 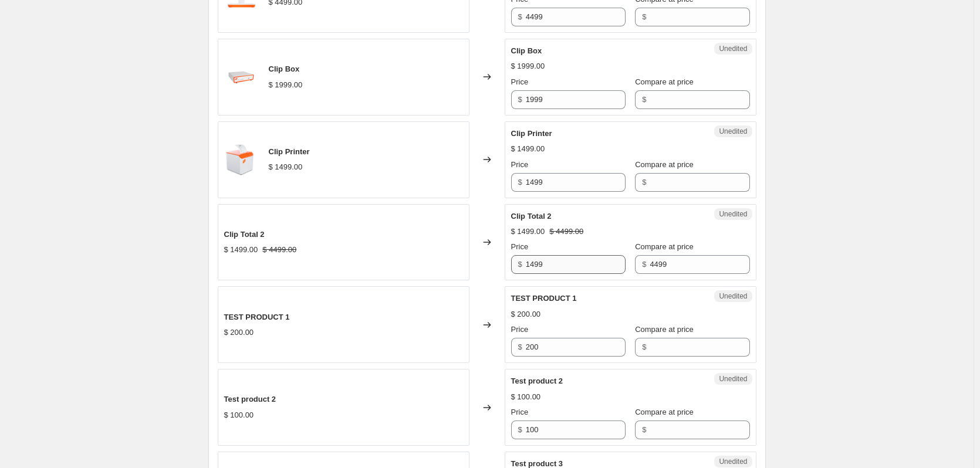 What do you see at coordinates (242, 160) in the screenshot?
I see `img: Clip_Printer_still_2023-12-19_22.14.37_80x.webp` at bounding box center [242, 160].